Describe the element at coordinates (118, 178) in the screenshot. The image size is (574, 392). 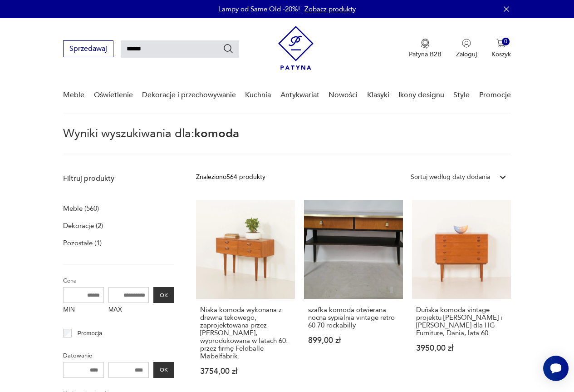
I see `p: Filtruj produkty` at that location.